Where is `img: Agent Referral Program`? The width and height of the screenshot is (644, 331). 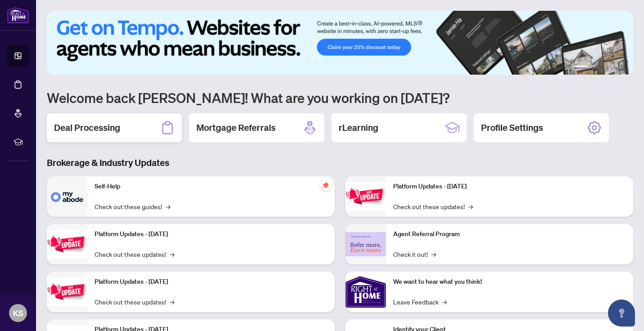
img: Agent Referral Program is located at coordinates (366, 244).